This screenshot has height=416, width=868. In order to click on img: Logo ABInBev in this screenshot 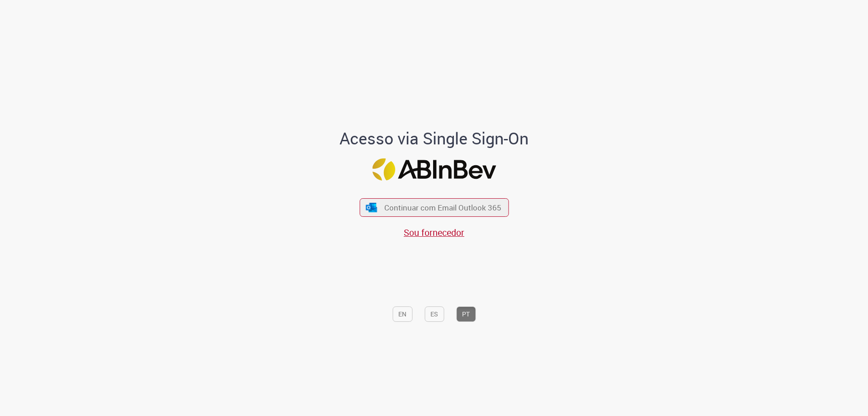, I will do `click(434, 169)`.